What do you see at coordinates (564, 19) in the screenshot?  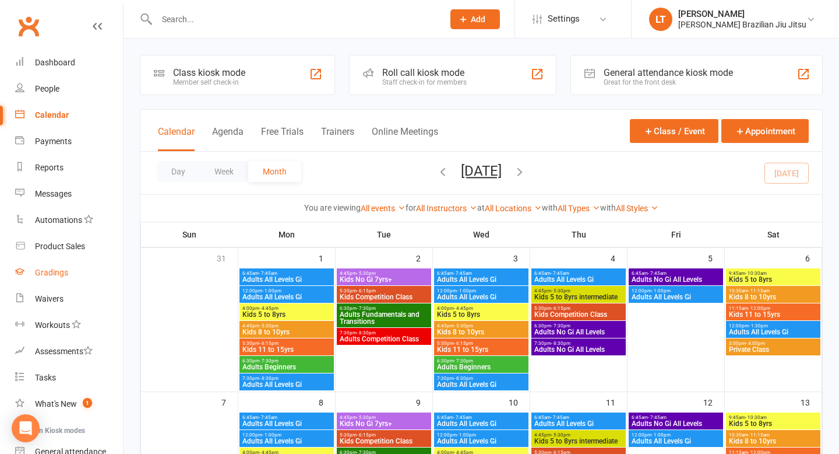 I see `span: Settings` at bounding box center [564, 19].